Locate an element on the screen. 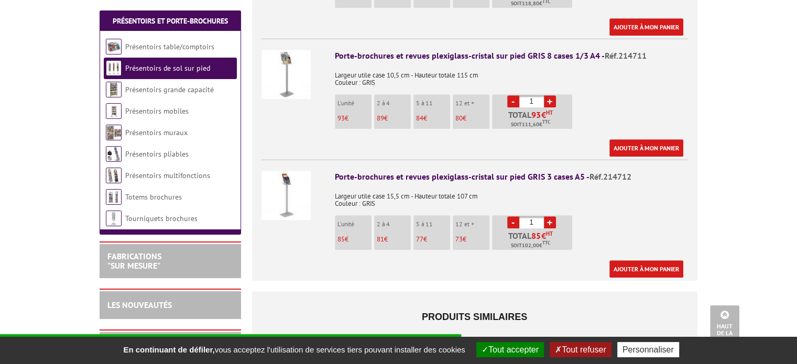  span: 89 is located at coordinates (380, 118).